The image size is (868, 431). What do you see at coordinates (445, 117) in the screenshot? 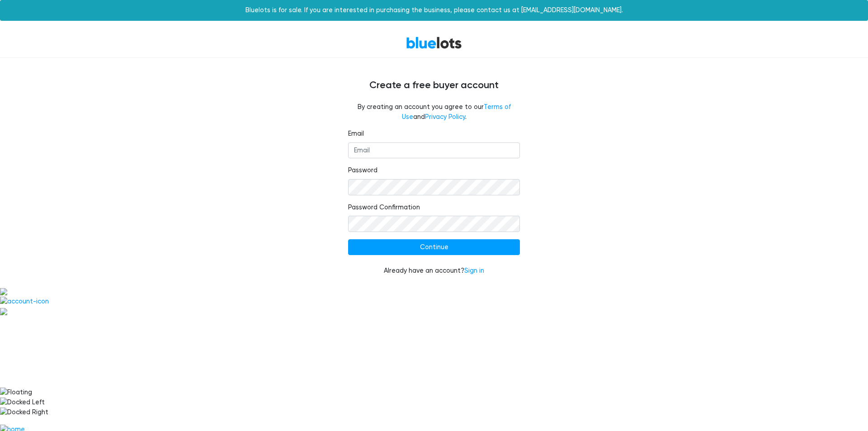
I see `a: Privacy Policy` at bounding box center [445, 117].